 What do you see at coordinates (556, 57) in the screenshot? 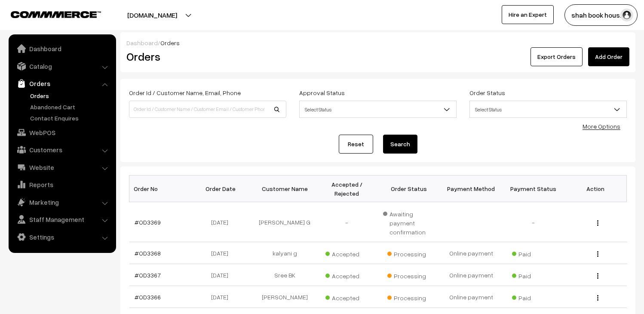
I see `button: Export Orders` at bounding box center [556, 57].